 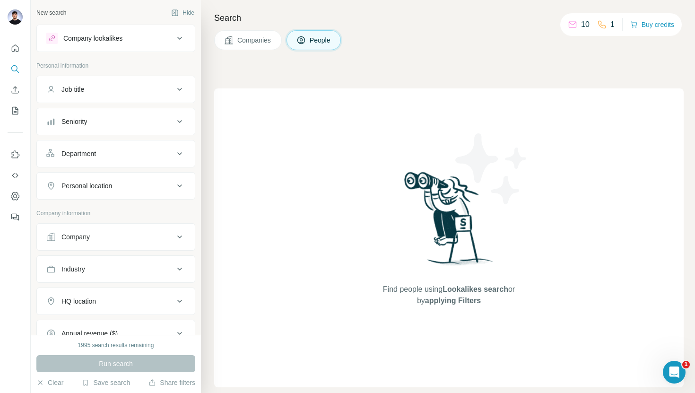 What do you see at coordinates (106, 382) in the screenshot?
I see `button: Save search` at bounding box center [106, 382].